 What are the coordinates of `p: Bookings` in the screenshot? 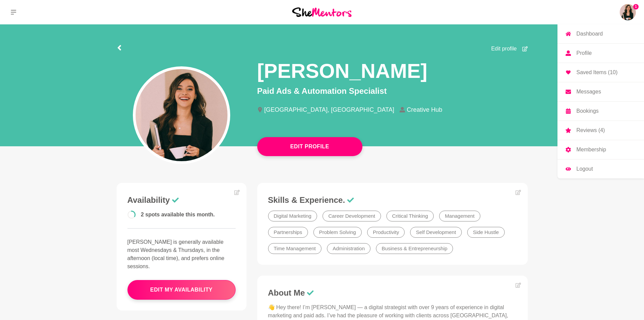 It's located at (588, 111).